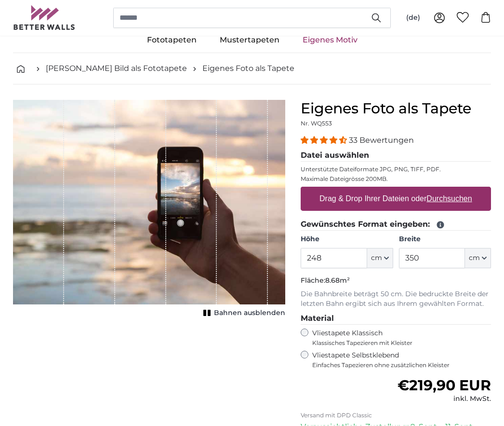 Image resolution: width=504 pixels, height=426 pixels. What do you see at coordinates (381, 140) in the screenshot?
I see `span: 33 Bewertungen` at bounding box center [381, 140].